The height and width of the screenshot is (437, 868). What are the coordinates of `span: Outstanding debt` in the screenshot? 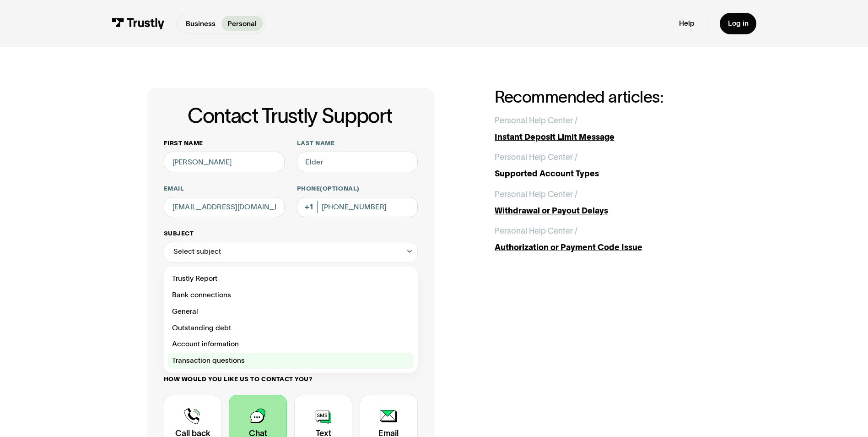 It's located at (202, 328).